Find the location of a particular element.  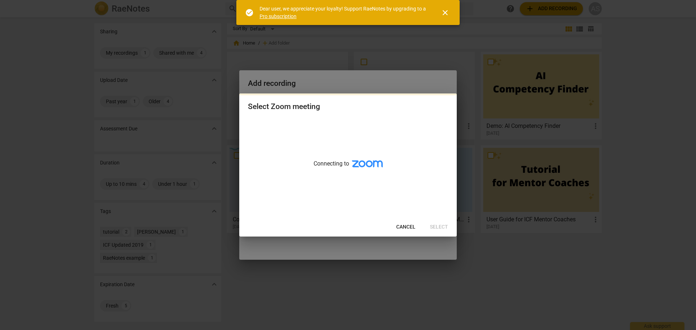

button: Cancel is located at coordinates (406, 227).